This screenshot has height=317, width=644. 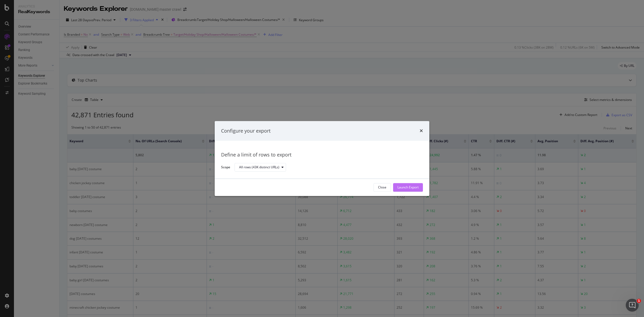 What do you see at coordinates (226, 168) in the screenshot?
I see `label: Scope` at bounding box center [226, 168].